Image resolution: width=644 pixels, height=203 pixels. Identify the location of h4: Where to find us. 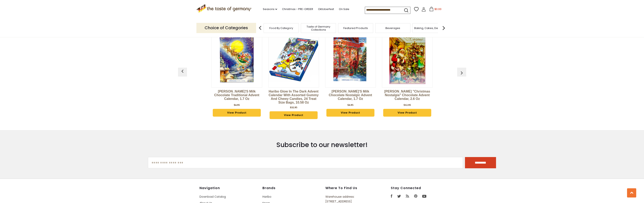
(349, 188).